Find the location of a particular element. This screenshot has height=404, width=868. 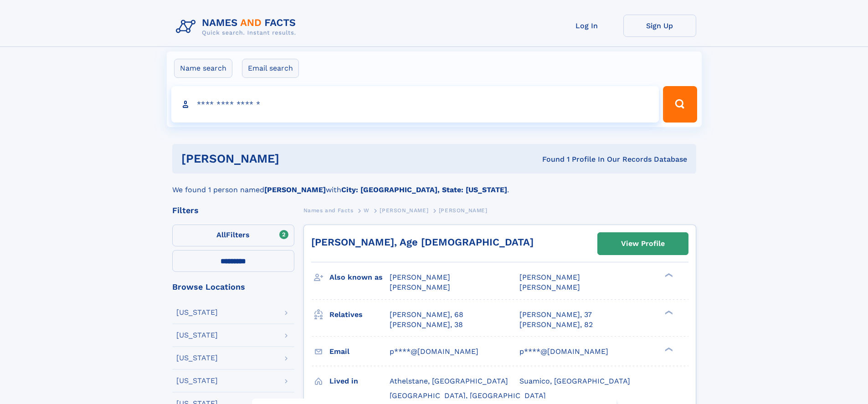

input: search input is located at coordinates (415, 105).